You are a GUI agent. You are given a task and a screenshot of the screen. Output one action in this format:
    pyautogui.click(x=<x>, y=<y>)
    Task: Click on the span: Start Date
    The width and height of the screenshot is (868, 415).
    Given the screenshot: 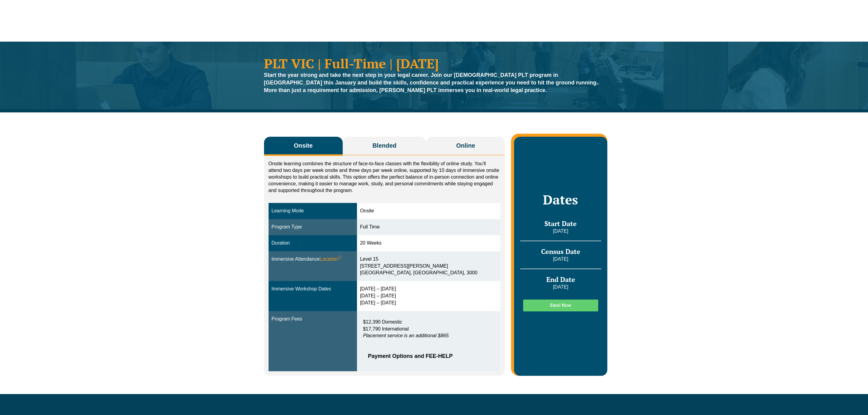 What is the action you would take?
    pyautogui.click(x=561, y=223)
    